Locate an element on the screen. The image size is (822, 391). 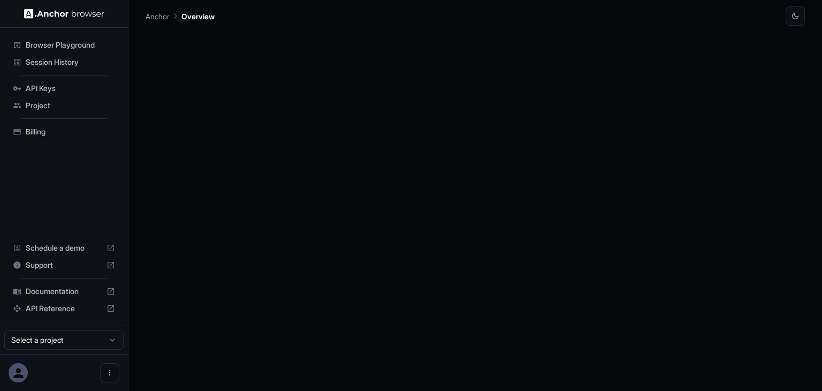
div: Project is located at coordinates (64, 105).